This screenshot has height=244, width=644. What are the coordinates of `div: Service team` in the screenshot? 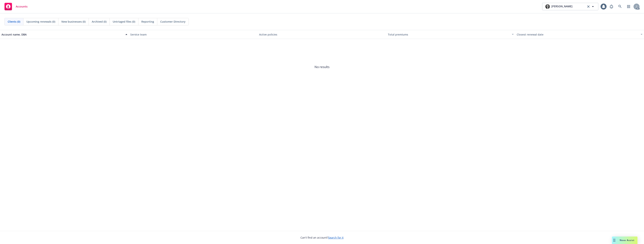 It's located at (193, 34).